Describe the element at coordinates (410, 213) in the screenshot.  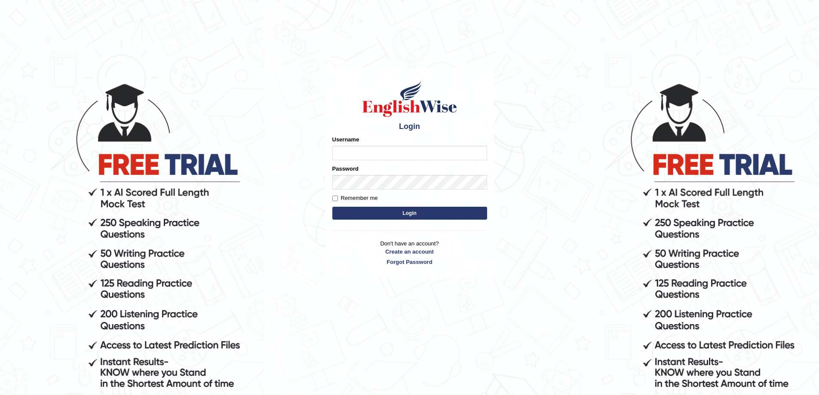
I see `button: Login` at that location.